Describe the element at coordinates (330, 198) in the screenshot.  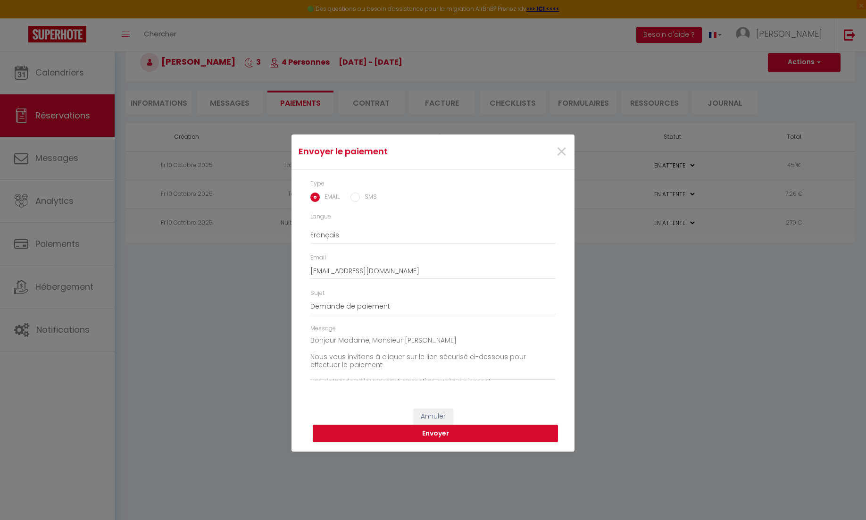
I see `label: EMAIL` at that location.